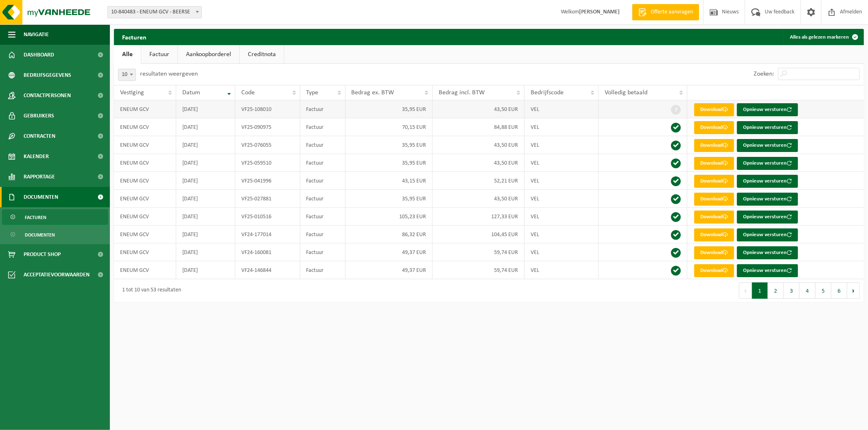  I want to click on a: Creditnota, so click(262, 55).